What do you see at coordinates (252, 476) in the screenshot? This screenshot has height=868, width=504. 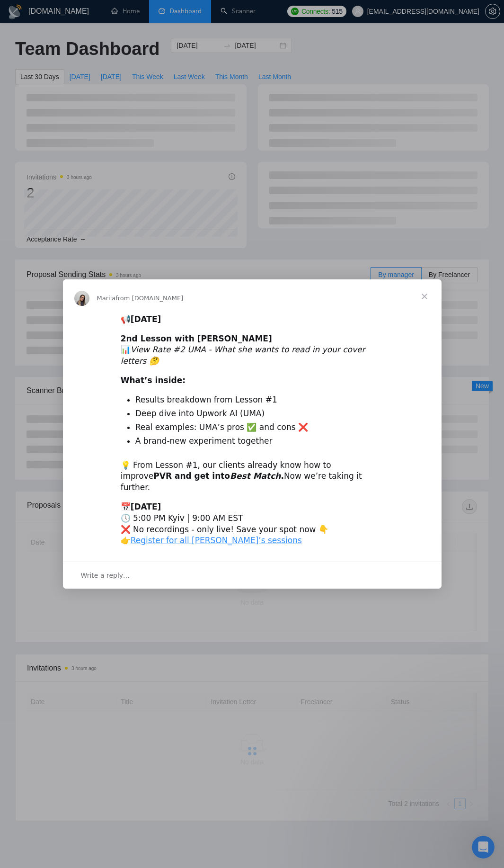 I see `div: 💡 From Lesson #1, our clients already know how to improve Now we’re taking it further.` at bounding box center [252, 476].